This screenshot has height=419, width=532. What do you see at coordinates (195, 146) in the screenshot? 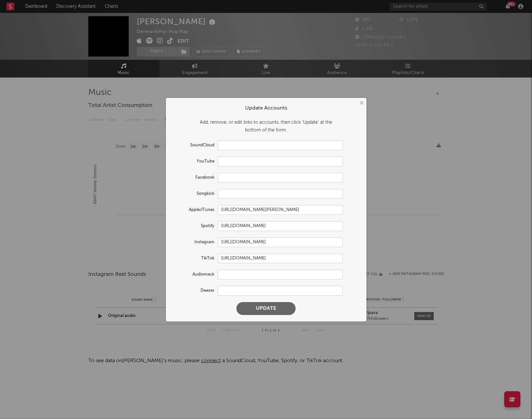
I see `label: SoundCloud` at bounding box center [195, 146].